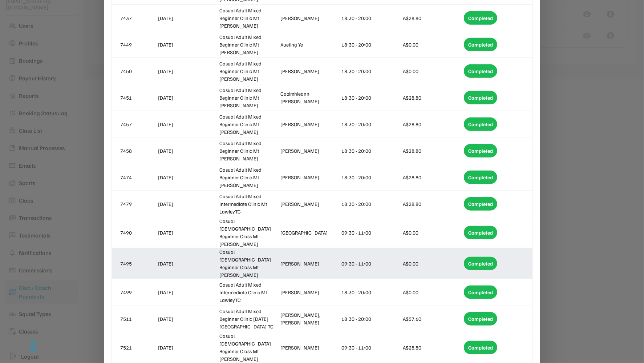 This screenshot has width=644, height=363. What do you see at coordinates (310, 44) in the screenshot?
I see `div: Xueting Ye` at bounding box center [310, 44].